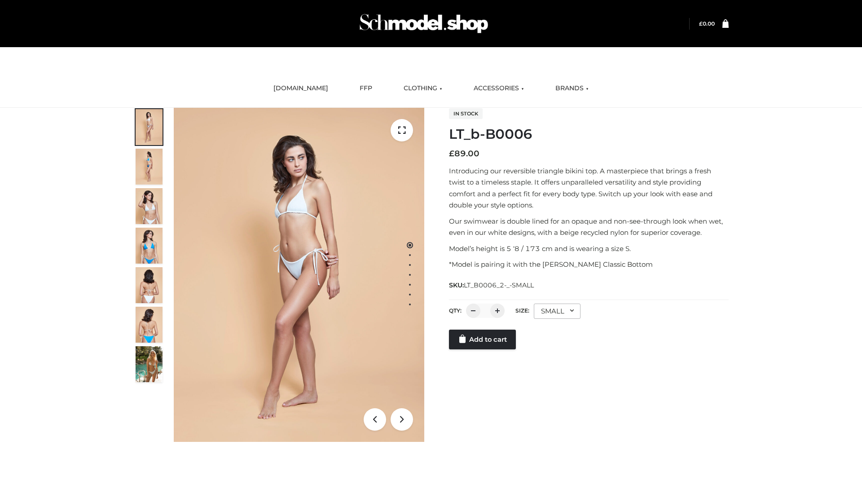 The height and width of the screenshot is (485, 862). Describe the element at coordinates (588, 188) in the screenshot. I see `p: Introducing our reversible triangle bikini top. A masterpiece that brings a fresh twist to a time...` at that location.